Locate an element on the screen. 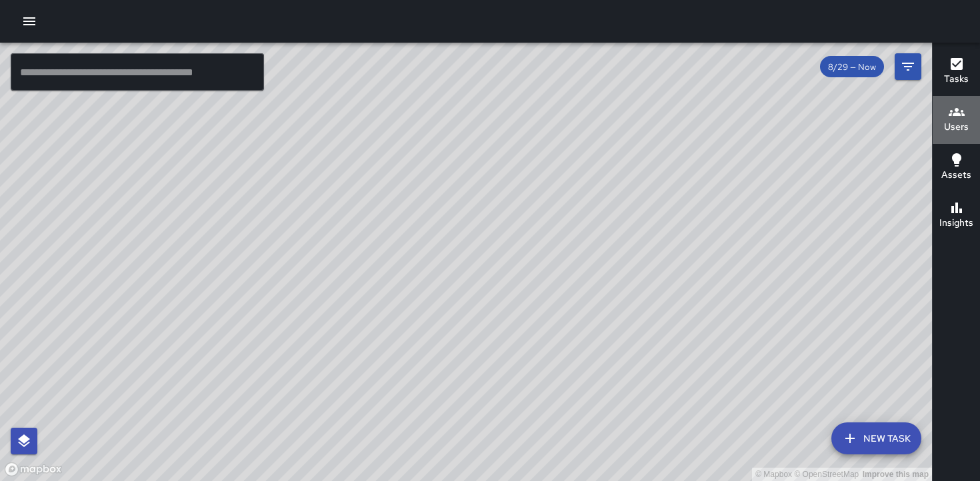 This screenshot has height=481, width=980. h6: Tasks is located at coordinates (956, 79).